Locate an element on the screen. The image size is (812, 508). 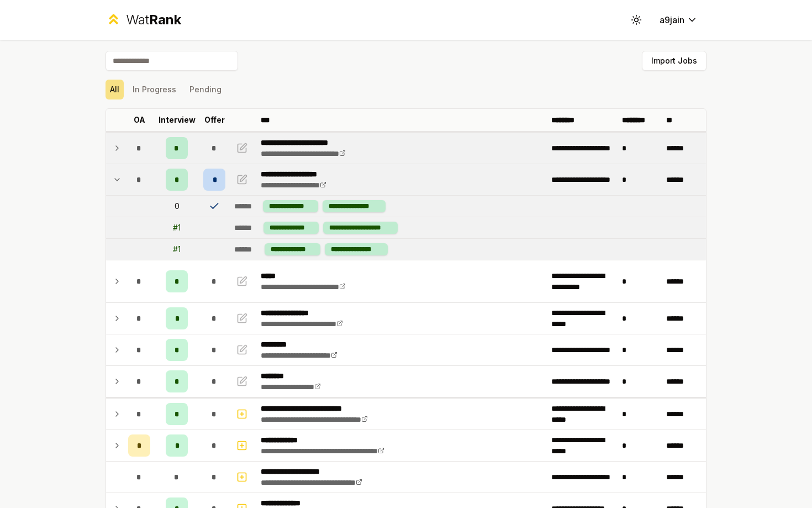
button: a9jain is located at coordinates (678, 20).